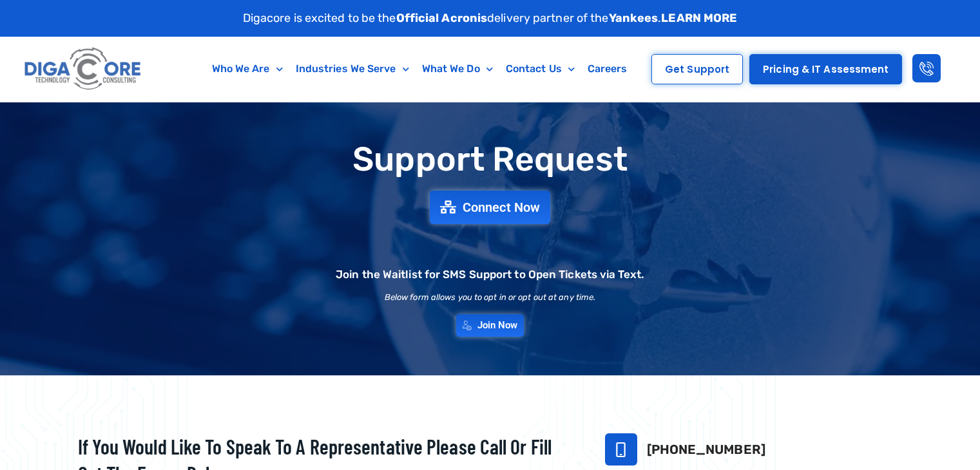 The height and width of the screenshot is (470, 980). I want to click on span: Get Support, so click(697, 69).